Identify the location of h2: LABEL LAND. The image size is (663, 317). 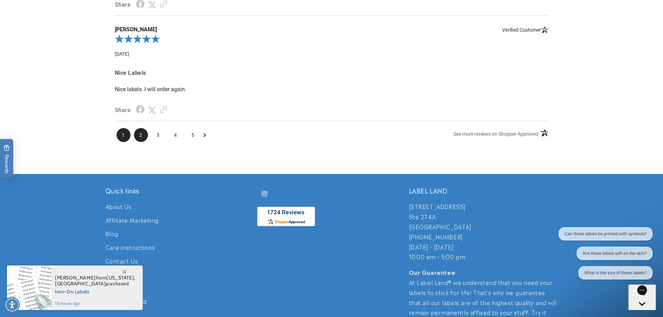
(484, 190).